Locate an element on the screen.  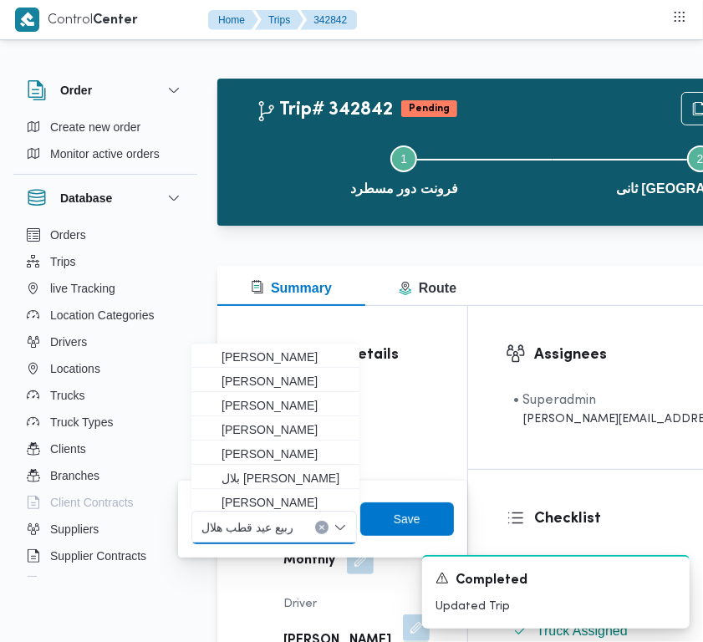
span: Clients is located at coordinates (68, 449).